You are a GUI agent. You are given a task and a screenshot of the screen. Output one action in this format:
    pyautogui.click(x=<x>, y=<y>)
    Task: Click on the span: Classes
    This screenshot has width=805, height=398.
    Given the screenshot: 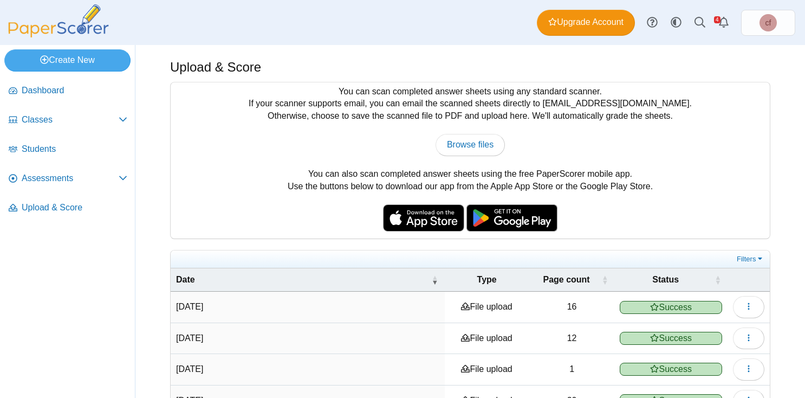 What is the action you would take?
    pyautogui.click(x=70, y=120)
    